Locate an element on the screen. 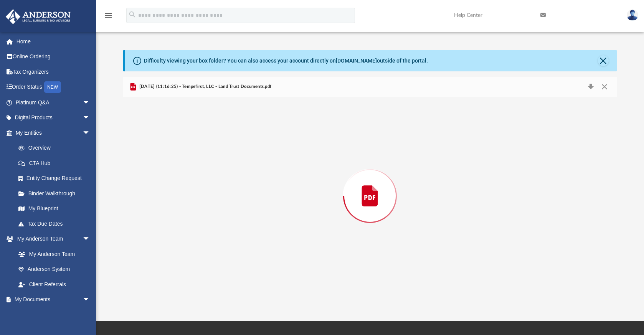 The height and width of the screenshot is (335, 644). i: search is located at coordinates (132, 15).